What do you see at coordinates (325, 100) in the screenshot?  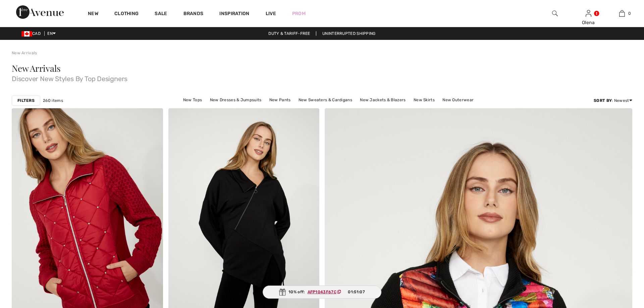 I see `a: New Sweaters & Cardigans` at bounding box center [325, 100].